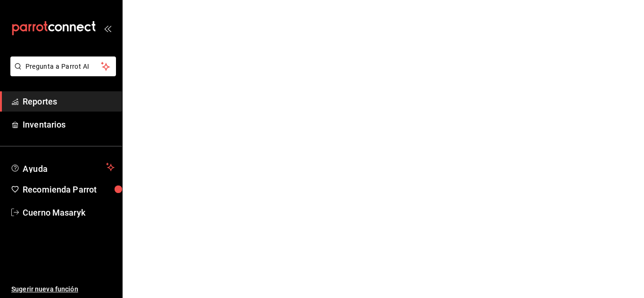  Describe the element at coordinates (69, 189) in the screenshot. I see `span: Recomienda Parrot` at that location.